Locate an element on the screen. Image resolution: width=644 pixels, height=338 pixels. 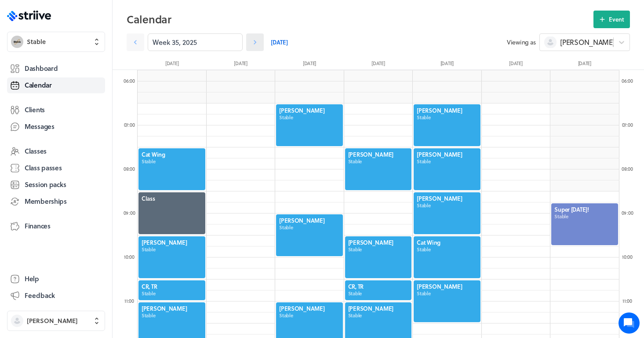
a: Messages is located at coordinates (56, 127).